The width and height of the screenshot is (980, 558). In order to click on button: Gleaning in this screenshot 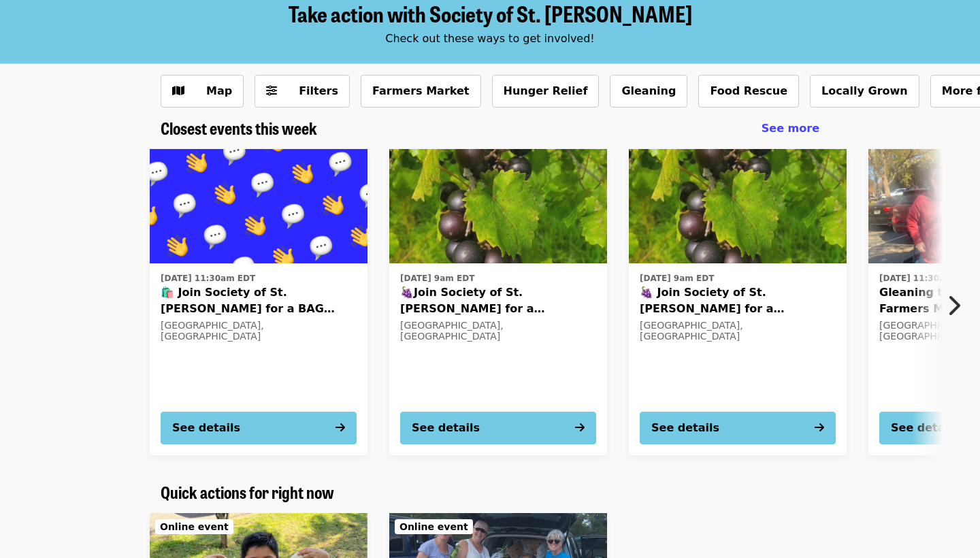, I will do `click(649, 92)`.